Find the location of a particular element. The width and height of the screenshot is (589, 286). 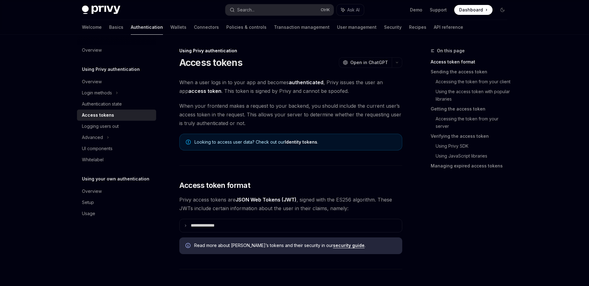

a: Logging users out is located at coordinates (117, 126).